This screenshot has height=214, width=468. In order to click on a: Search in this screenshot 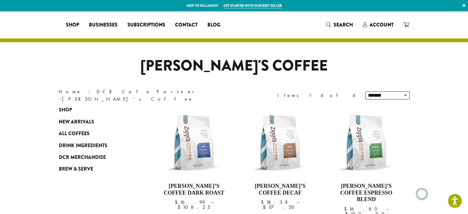, I will do `click(339, 25)`.